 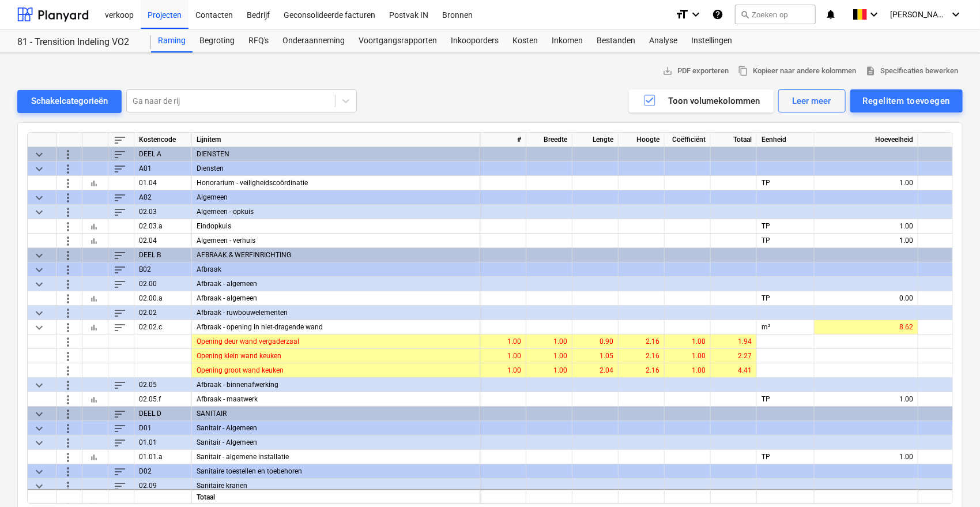 What do you see at coordinates (336, 269) in the screenshot?
I see `div: Afbraak` at bounding box center [336, 269].